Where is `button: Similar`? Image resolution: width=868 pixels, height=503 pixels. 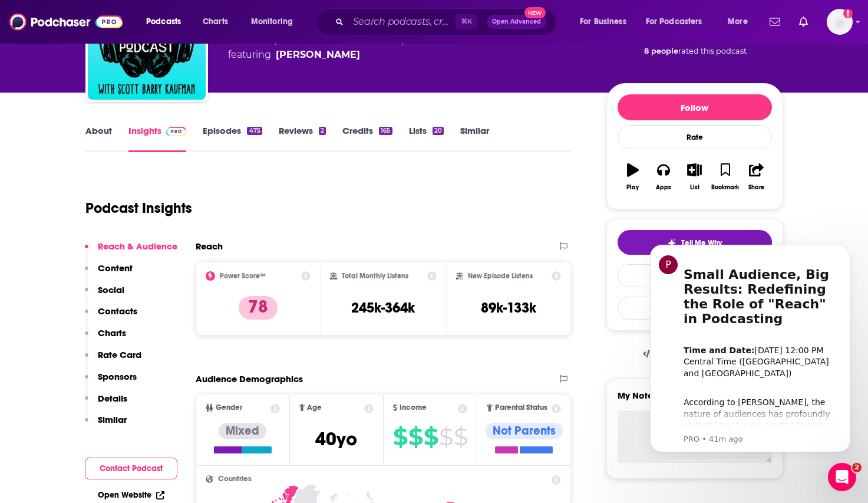
button: Similar is located at coordinates (105, 425).